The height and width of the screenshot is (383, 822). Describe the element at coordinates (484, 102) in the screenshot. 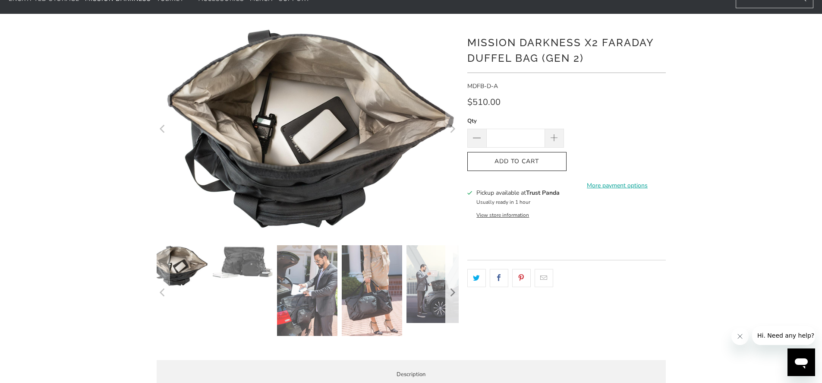

I see `span: $510.00` at that location.